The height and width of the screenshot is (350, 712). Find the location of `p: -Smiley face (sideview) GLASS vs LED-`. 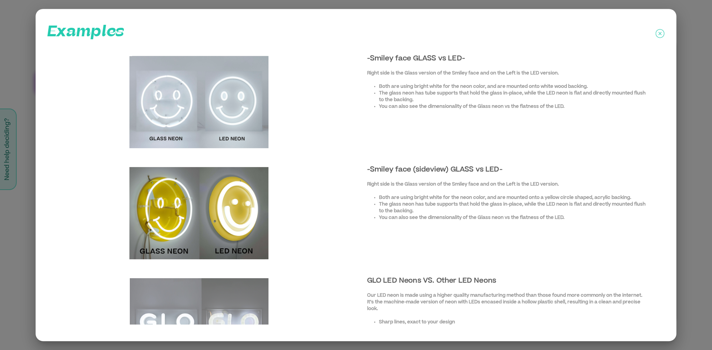

p: -Smiley face (sideview) GLASS vs LED- is located at coordinates (507, 170).